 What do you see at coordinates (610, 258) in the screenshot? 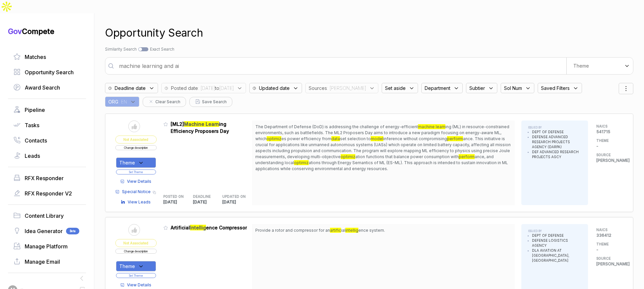
I see `h5: SOURCE` at bounding box center [610, 258].